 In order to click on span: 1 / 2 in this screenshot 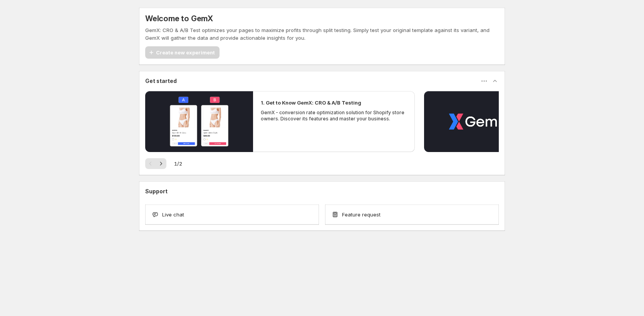, I will do `click(178, 163)`.